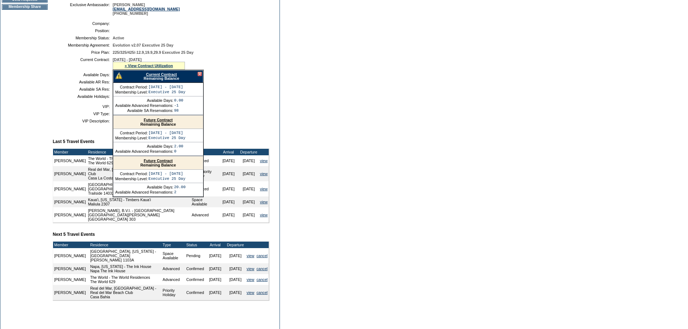 Image resolution: width=688 pixels, height=329 pixels. Describe the element at coordinates (204, 174) in the screenshot. I see `td: Non-priority Holiday` at that location.